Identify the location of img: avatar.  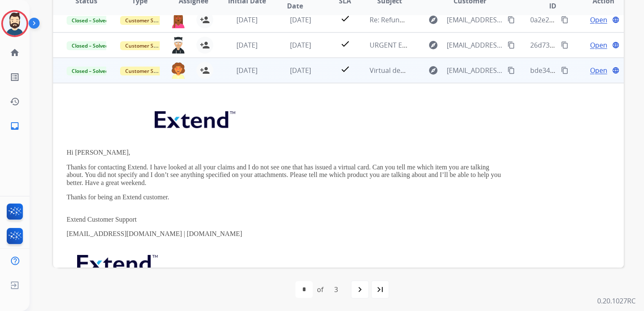
(15, 23).